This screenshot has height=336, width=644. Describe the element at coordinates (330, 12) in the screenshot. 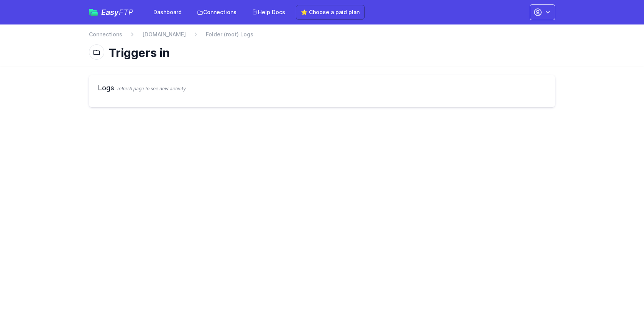

I see `a: ⭐ Choose a paid plan` at that location.